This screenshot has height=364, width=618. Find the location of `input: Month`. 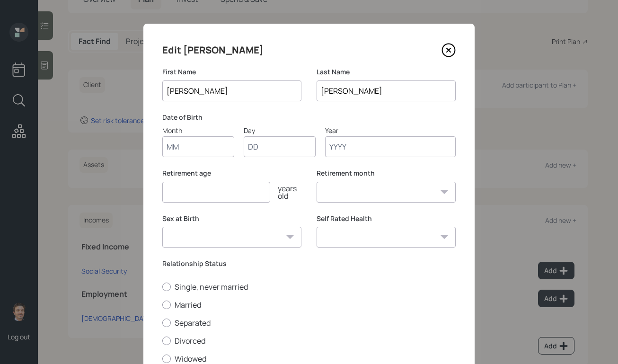

input: Month is located at coordinates (199, 147).